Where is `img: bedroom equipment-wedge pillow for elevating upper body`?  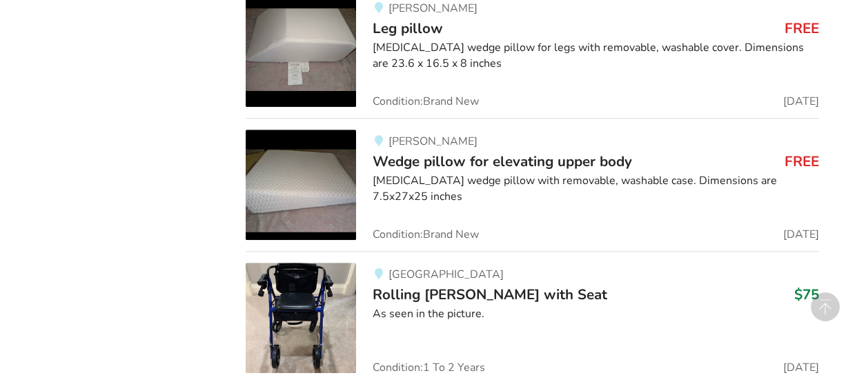
img: bedroom equipment-wedge pillow for elevating upper body is located at coordinates (301, 185).